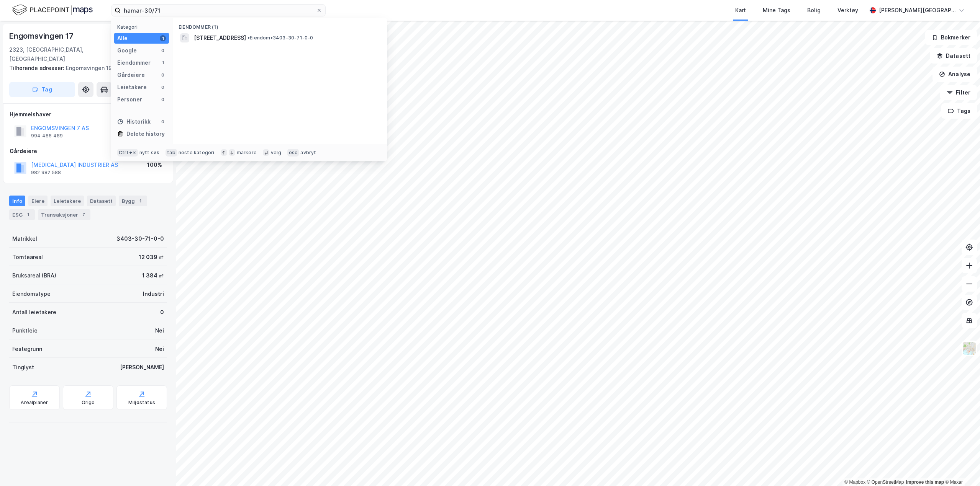  I want to click on div: Tomteareal, so click(28, 257).